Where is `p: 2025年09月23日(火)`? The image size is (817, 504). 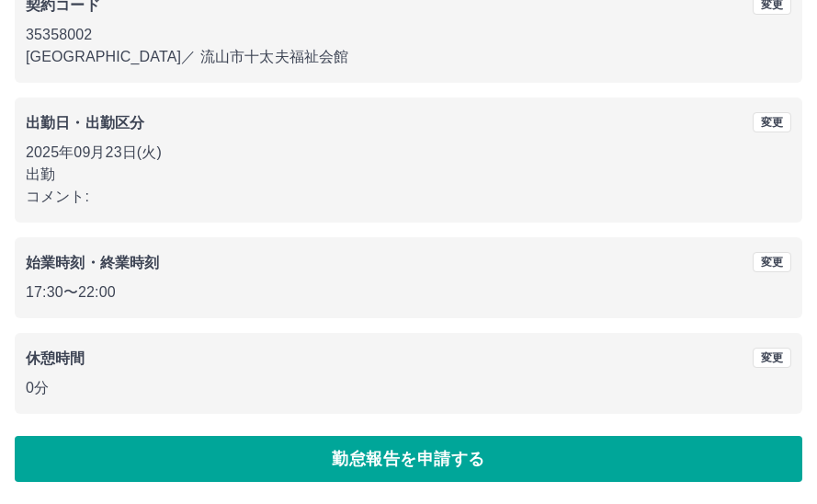 p: 2025年09月23日(火) is located at coordinates (408, 152).